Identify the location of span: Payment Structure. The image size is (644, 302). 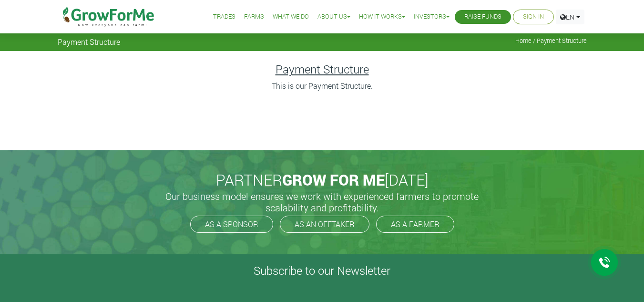
(89, 42).